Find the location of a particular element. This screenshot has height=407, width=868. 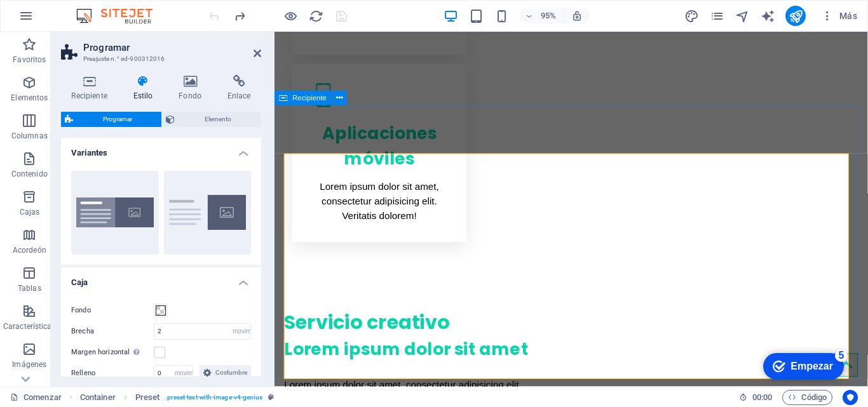

font: Preajuste n.° ed-900312016 is located at coordinates (124, 58).